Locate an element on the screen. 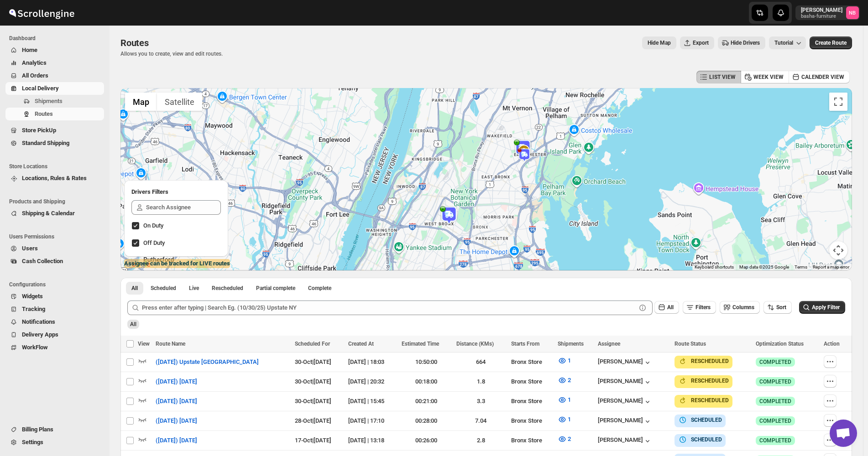 This screenshot has height=456, width=868. a: Open this area in Google Maps (opens a new window) is located at coordinates (138, 264).